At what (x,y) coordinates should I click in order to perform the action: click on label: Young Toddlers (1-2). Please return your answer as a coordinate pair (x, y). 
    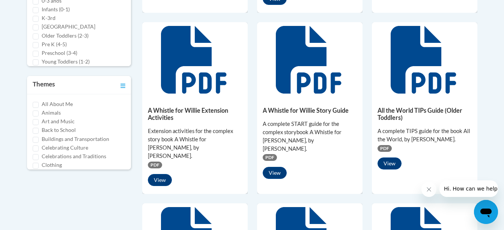
    Looking at the image, I should click on (66, 62).